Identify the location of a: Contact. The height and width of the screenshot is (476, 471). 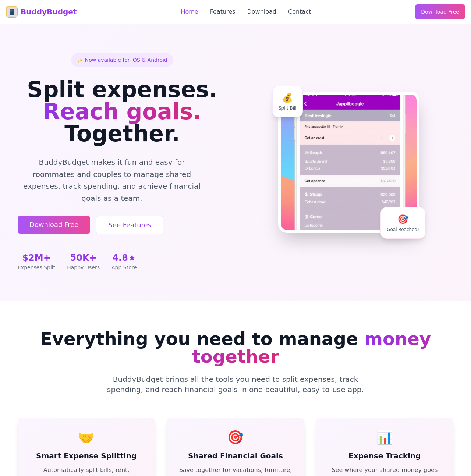
(300, 12).